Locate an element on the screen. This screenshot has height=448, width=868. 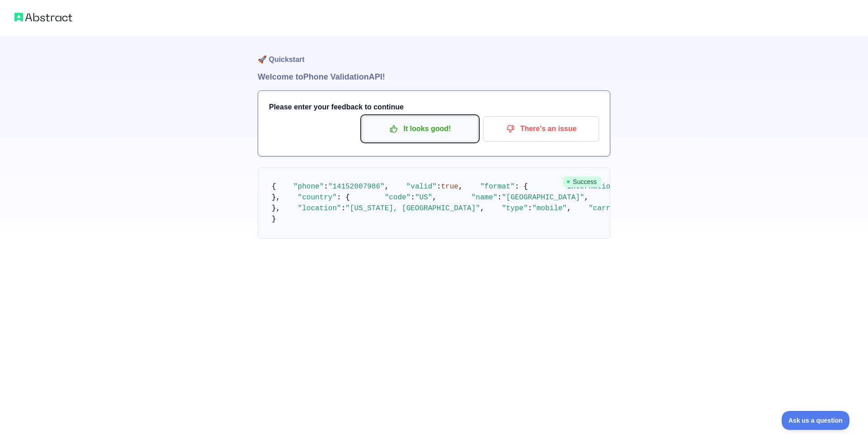
span: "international" is located at coordinates (595, 187).